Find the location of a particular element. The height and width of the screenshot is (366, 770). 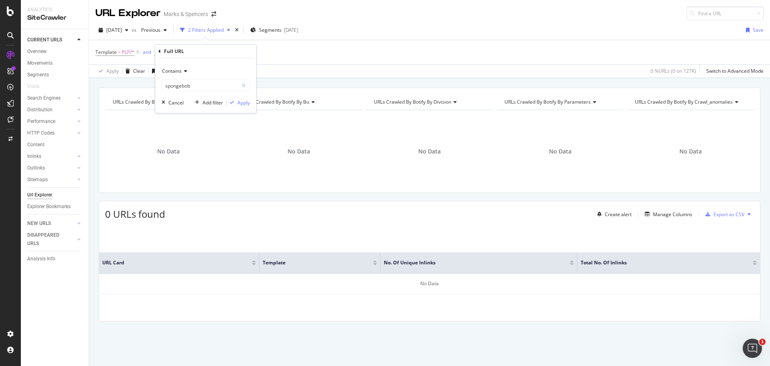

a: Inlinks is located at coordinates (51, 156).